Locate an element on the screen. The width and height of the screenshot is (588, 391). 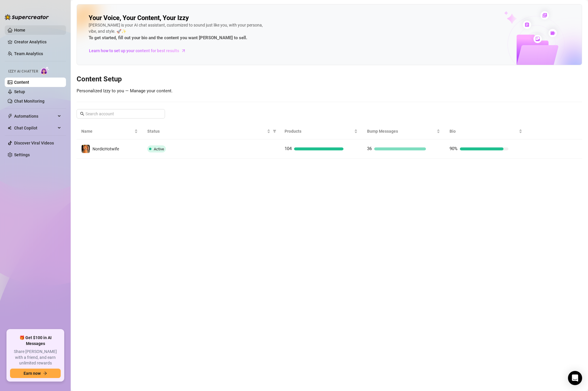
h3: Content Setup is located at coordinates (330, 79).